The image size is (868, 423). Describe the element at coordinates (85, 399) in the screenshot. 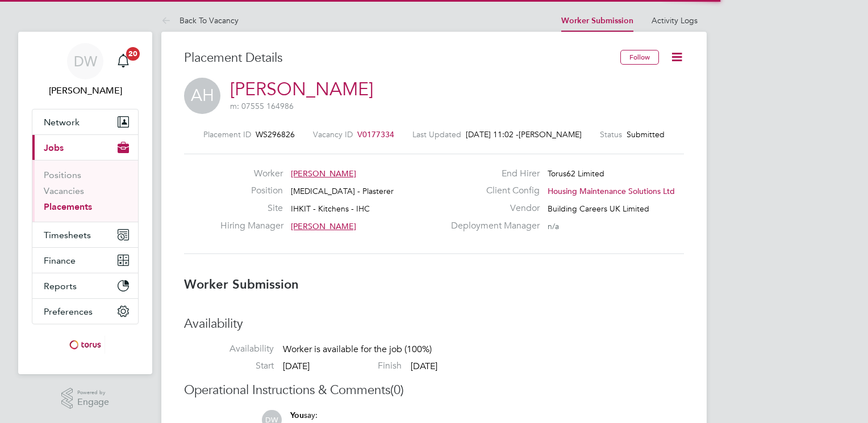

I see `a: Powered byEngage` at that location.